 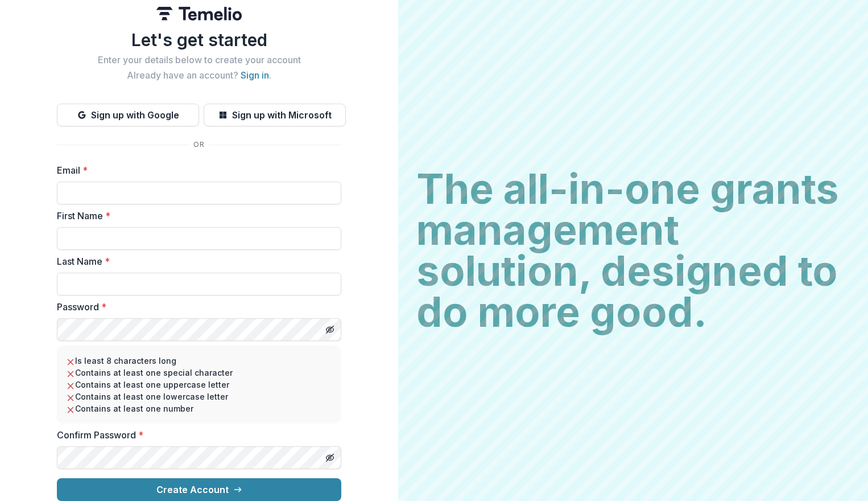 I want to click on label: First Name, so click(x=196, y=216).